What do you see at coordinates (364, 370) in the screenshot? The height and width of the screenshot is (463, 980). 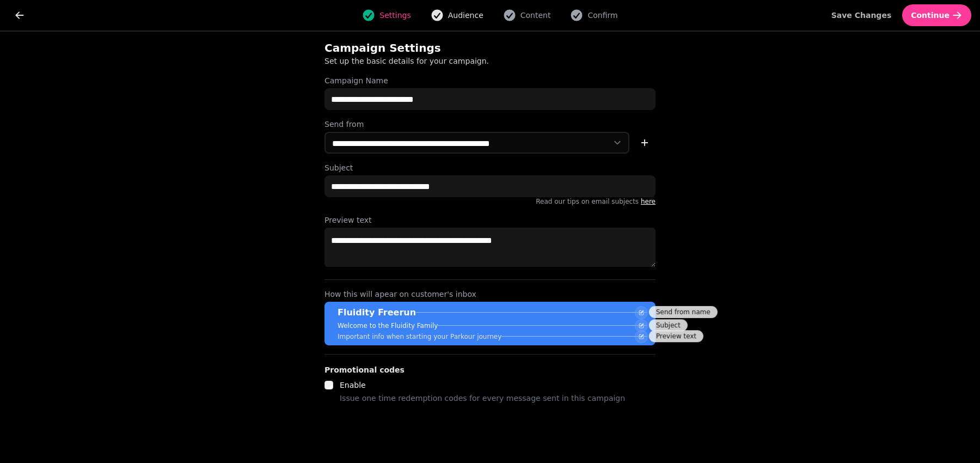 I see `legend: Promotional codes` at bounding box center [364, 370].